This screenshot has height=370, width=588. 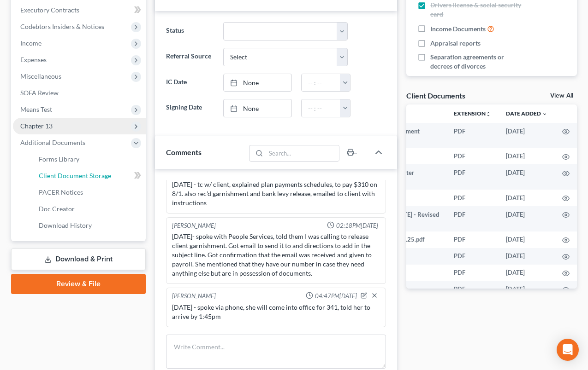 What do you see at coordinates (39, 93) in the screenshot?
I see `span: SOFA Review` at bounding box center [39, 93].